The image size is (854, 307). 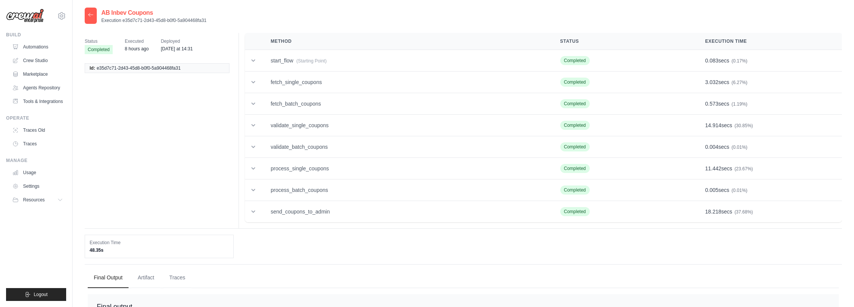 I want to click on td: start_flow, so click(x=407, y=61).